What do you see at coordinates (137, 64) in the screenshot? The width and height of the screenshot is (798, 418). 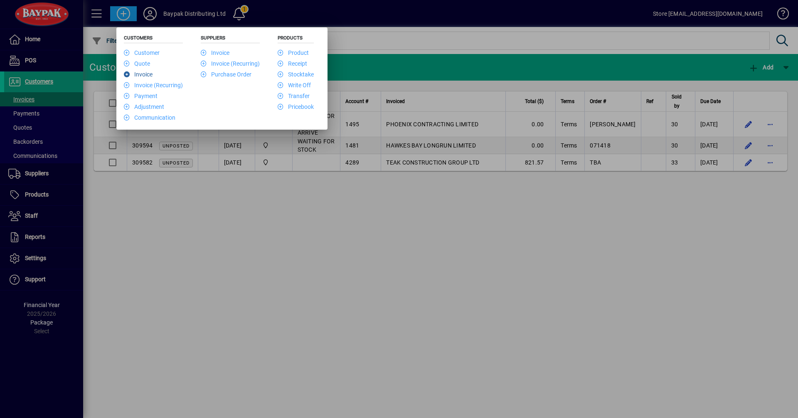 I see `a: Quote` at bounding box center [137, 64].